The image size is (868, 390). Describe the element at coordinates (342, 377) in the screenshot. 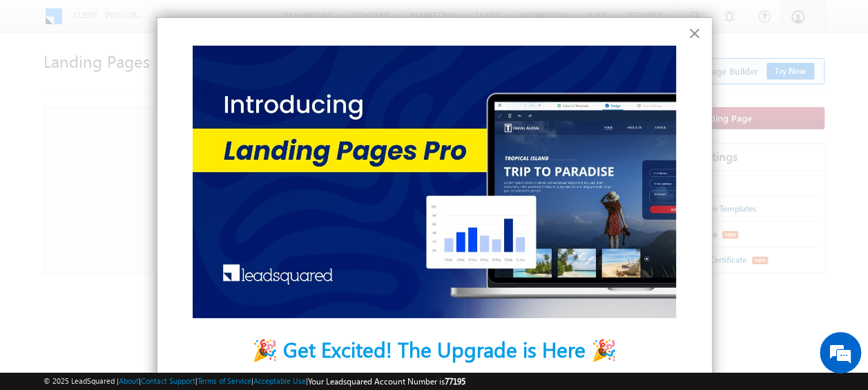

I see `strong: Upgrade to Landing Pages Pro!` at that location.